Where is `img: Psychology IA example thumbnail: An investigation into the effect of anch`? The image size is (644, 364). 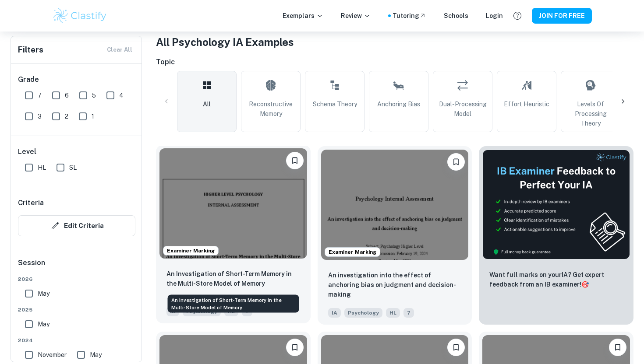
img: Psychology IA example thumbnail: An investigation into the effect of anch is located at coordinates (395, 205).